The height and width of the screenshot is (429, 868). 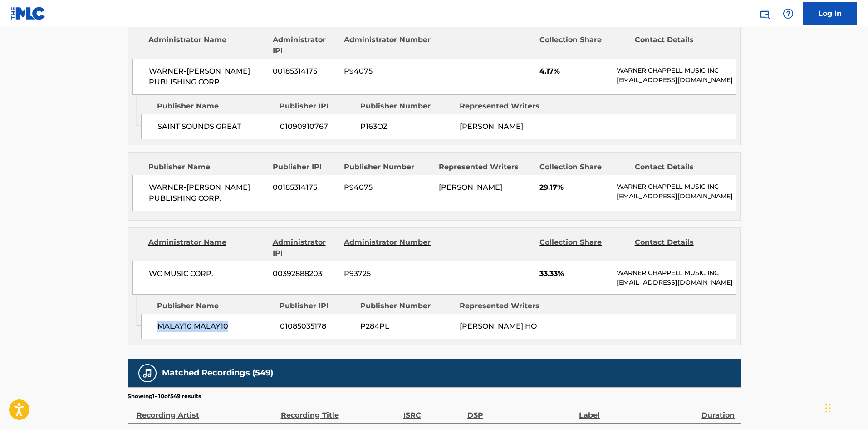 I want to click on span: MALAY10 MALAY10, so click(x=215, y=326).